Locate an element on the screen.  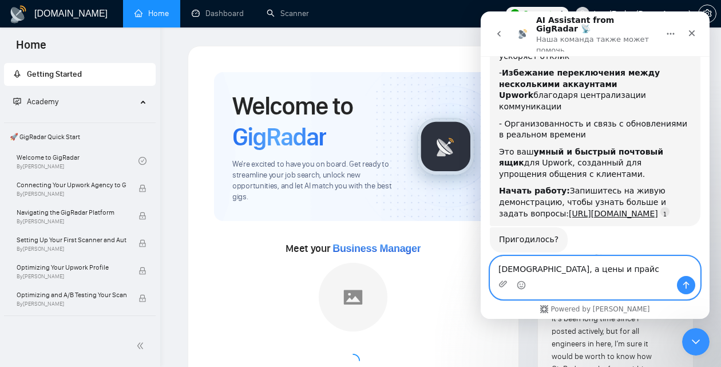
span: setting is located at coordinates (707, 14).